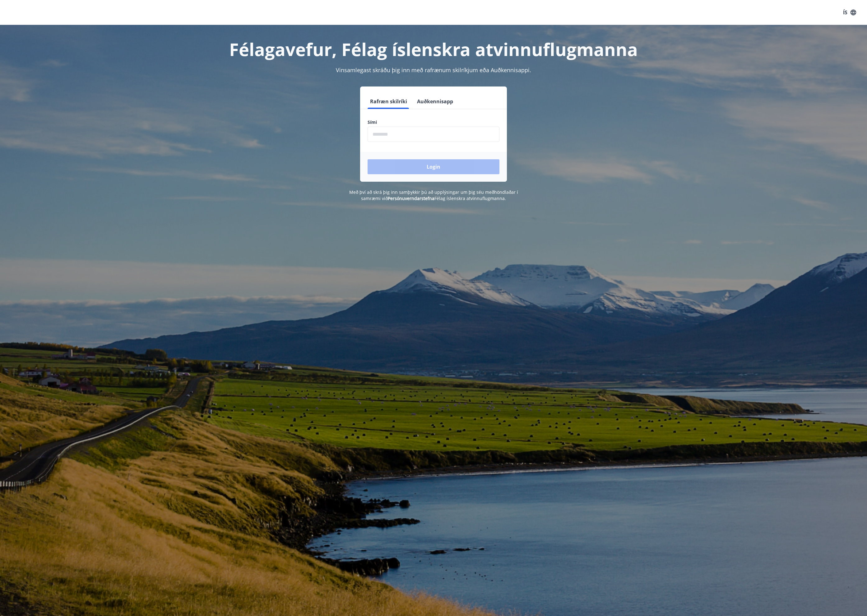  I want to click on span: Vinsamlegast skráðu þig inn með rafrænum skilríkjum eða Auðkennisappi., so click(433, 70).